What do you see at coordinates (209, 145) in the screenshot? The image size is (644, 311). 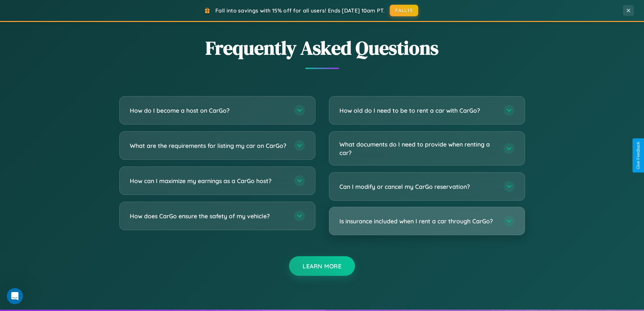 I see `h3: What are the requirements for listing my car on CarGo?` at bounding box center [209, 145].